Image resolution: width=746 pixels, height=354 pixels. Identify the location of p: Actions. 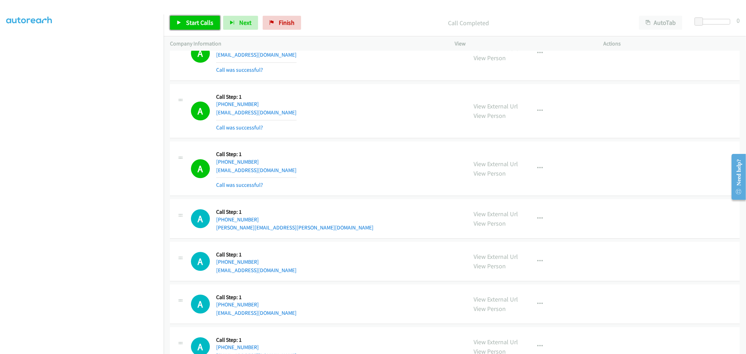
(671, 44).